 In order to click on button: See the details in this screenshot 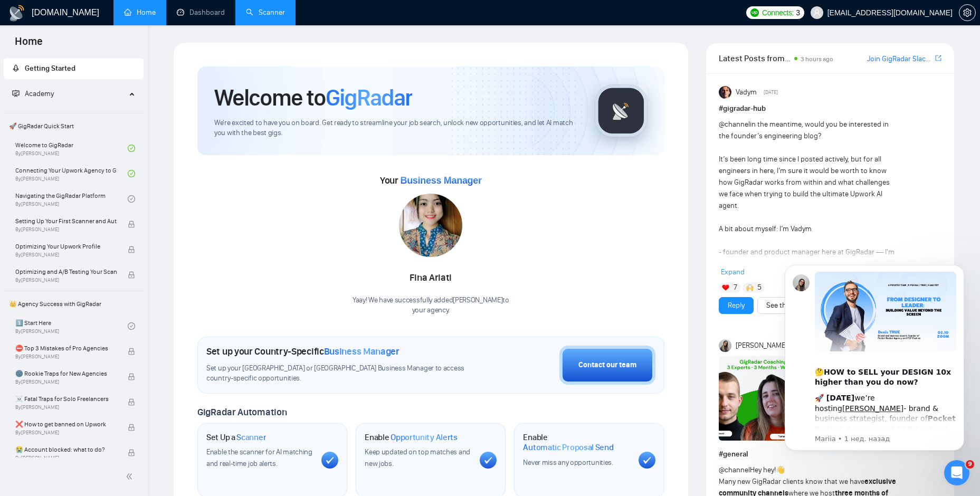, I will do `click(790, 306)`.